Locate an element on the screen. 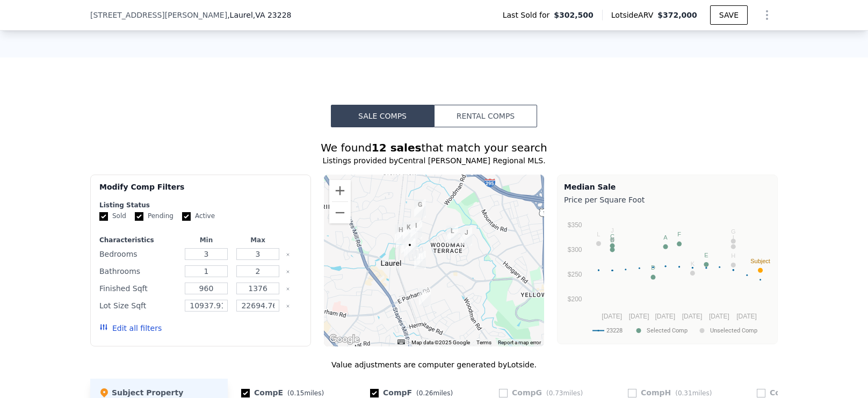 The height and width of the screenshot is (398, 868). span: $372,000 is located at coordinates (677, 15).